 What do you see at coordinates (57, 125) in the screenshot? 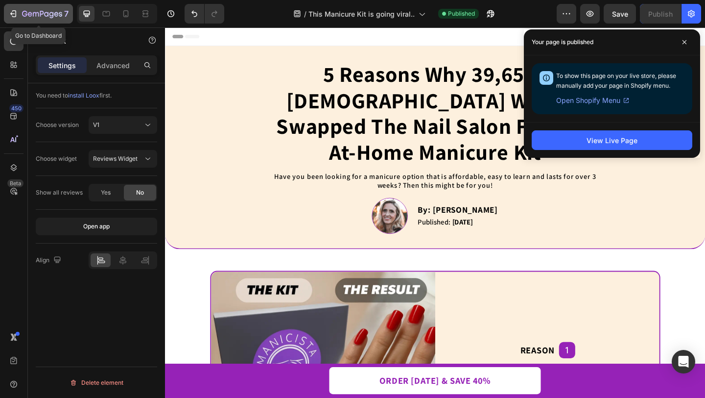
I see `div: Choose version` at bounding box center [57, 125].